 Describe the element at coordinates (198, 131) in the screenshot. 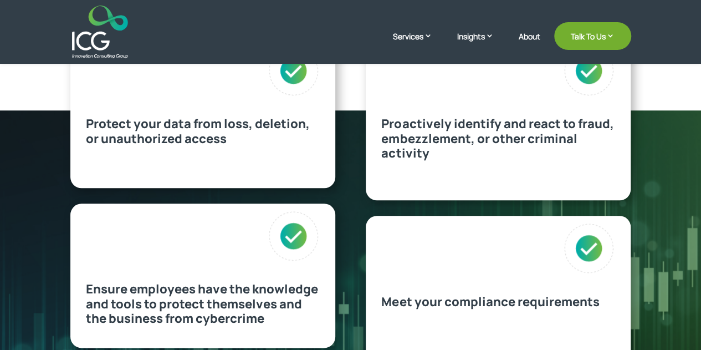

I see `span: Protect your data from loss, deletion, or unauthorized access` at that location.